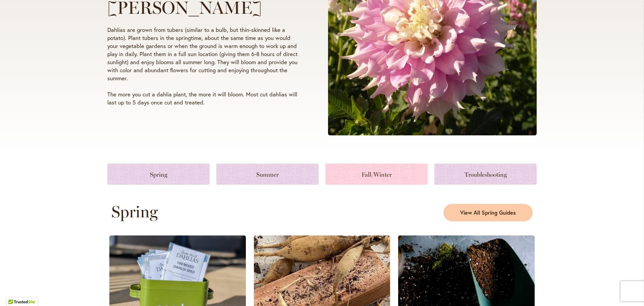  I want to click on p: The more you cut a dahlia plant, the more it will bloom. Most cut dahlias will last up to 5 days ..., so click(205, 98).